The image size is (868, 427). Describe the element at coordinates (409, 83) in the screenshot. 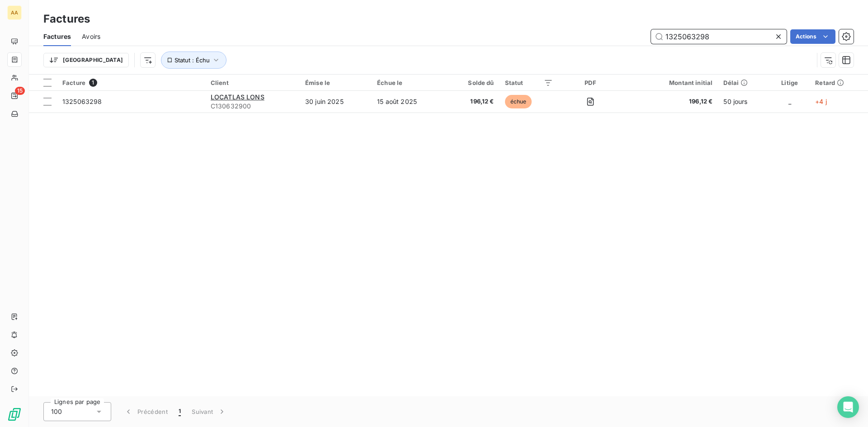

I see `div: Échue le` at that location.